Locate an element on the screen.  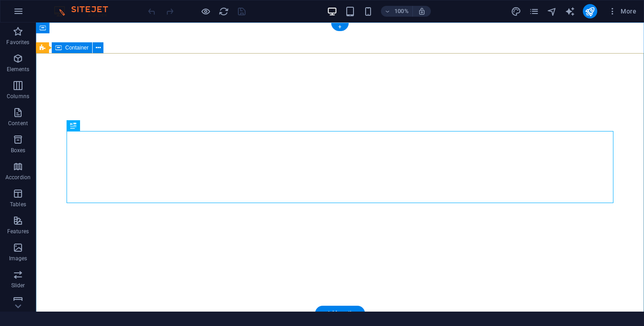
p: Accordion is located at coordinates (18, 177).